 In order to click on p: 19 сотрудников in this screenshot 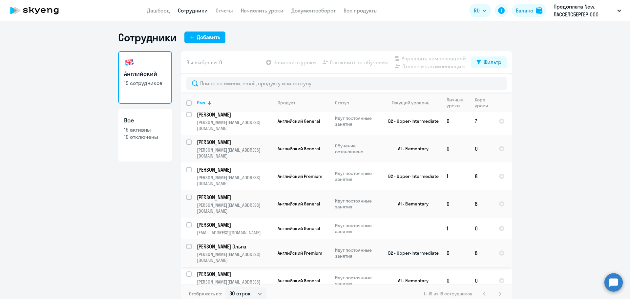, I will do `click(145, 83)`.